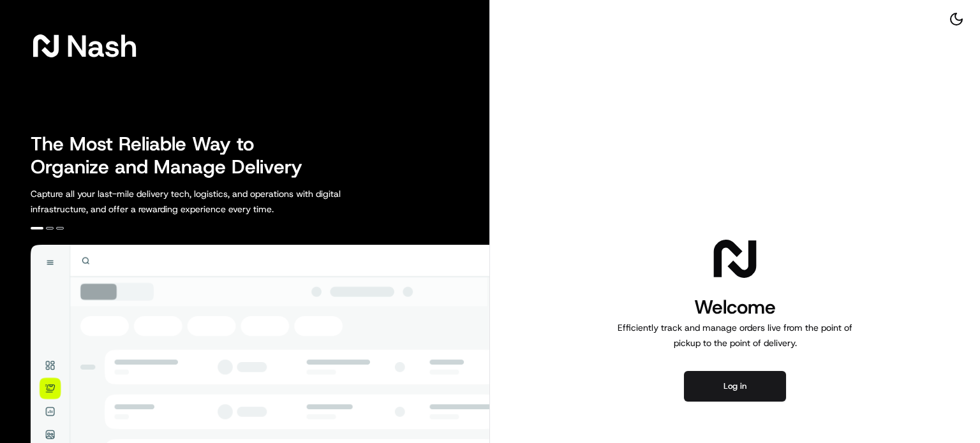 The width and height of the screenshot is (980, 443). What do you see at coordinates (214, 202) in the screenshot?
I see `p: Capture all your last-mile delivery tech, logistics, and operations with digital infrastructure, ...` at bounding box center [214, 202].